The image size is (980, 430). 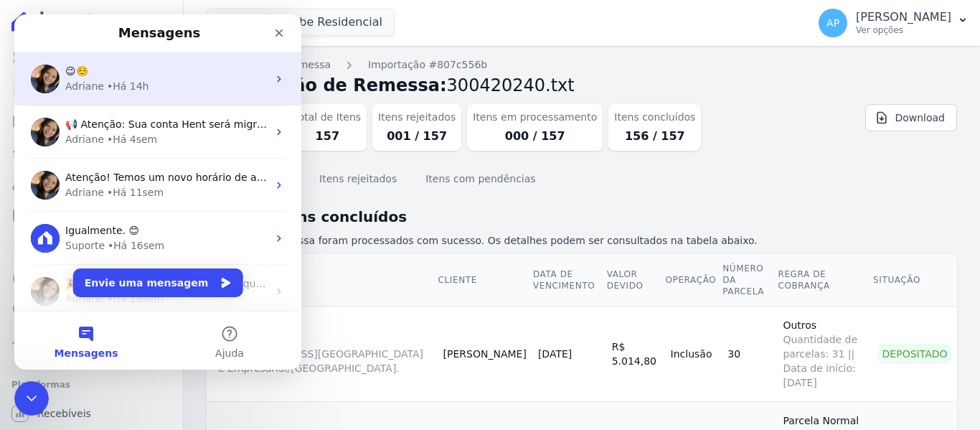 I want to click on th: Operação, so click(x=694, y=280).